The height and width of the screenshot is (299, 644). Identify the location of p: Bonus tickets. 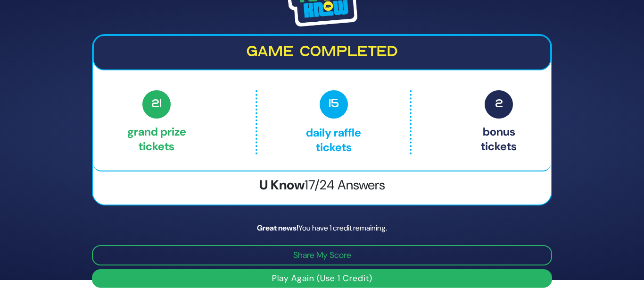
(499, 122).